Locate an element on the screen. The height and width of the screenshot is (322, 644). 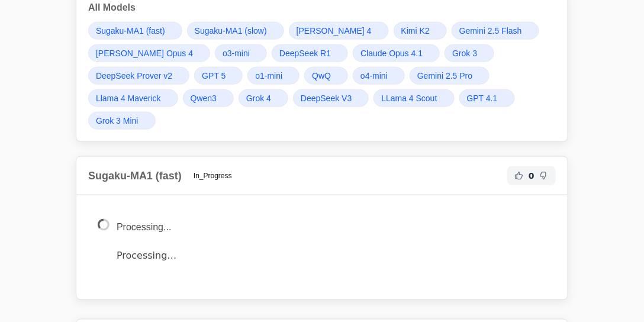
span: o4-mini is located at coordinates (374, 75).